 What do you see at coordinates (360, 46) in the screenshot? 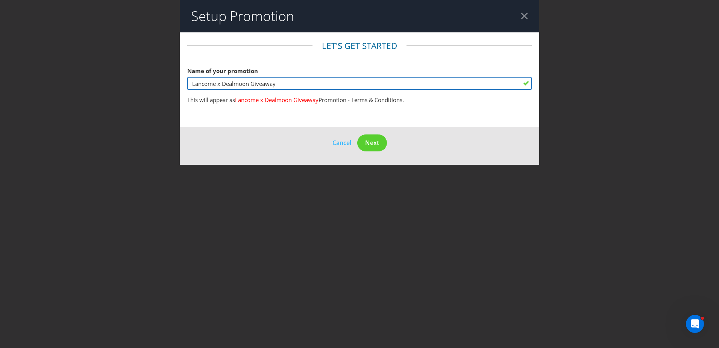
I see `legend: Let's get started` at bounding box center [360, 46].